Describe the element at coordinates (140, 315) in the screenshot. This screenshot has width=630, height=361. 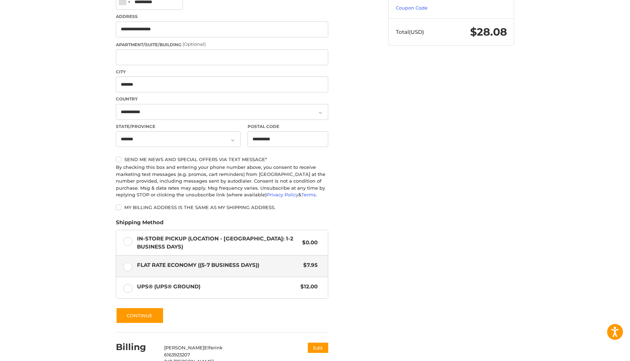
I see `button: Continue` at that location.